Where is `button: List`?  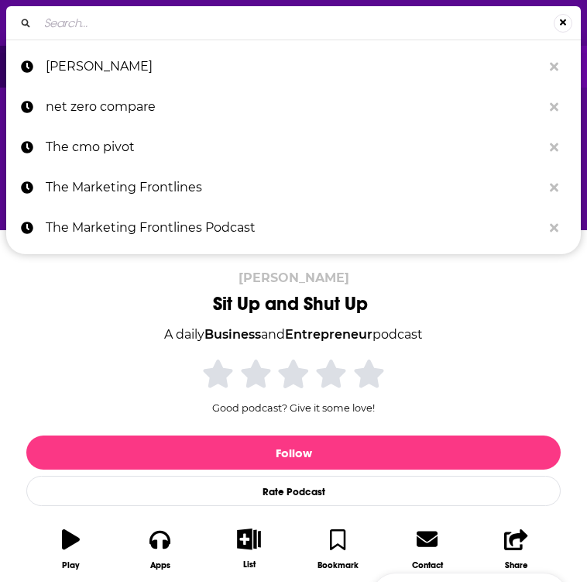 button: List is located at coordinates (249, 548).